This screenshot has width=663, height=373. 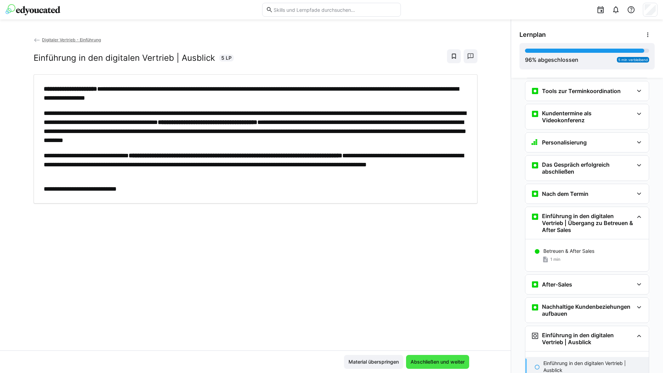 What do you see at coordinates (533, 35) in the screenshot?
I see `span: Lernplan` at bounding box center [533, 35].